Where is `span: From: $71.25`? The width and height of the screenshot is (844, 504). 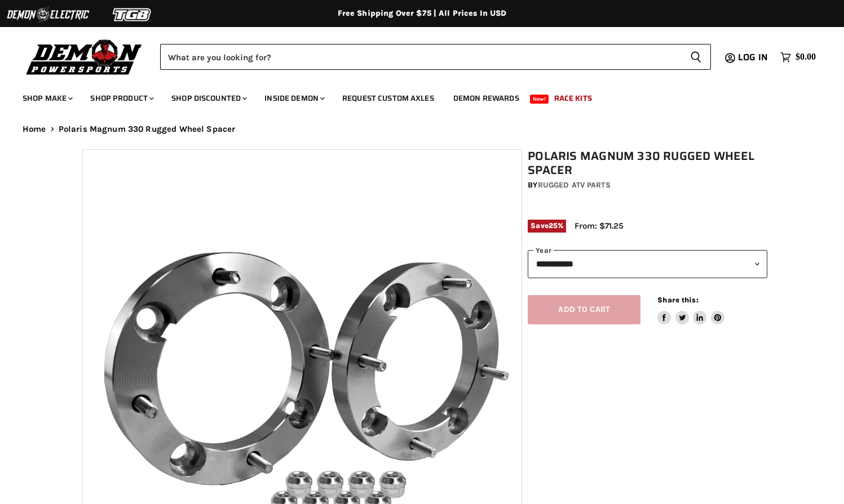
span: From: $71.25 is located at coordinates (599, 226).